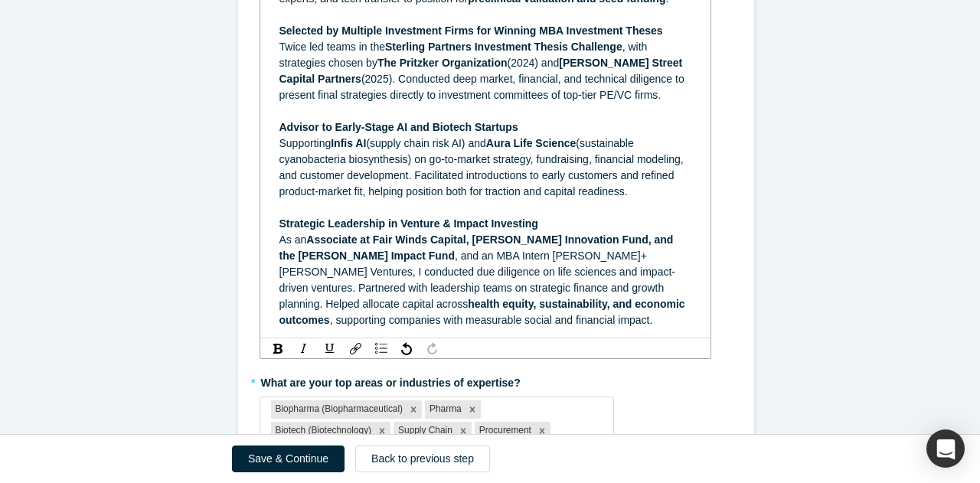  Describe the element at coordinates (288, 459) in the screenshot. I see `button: Save & Continue` at that location.